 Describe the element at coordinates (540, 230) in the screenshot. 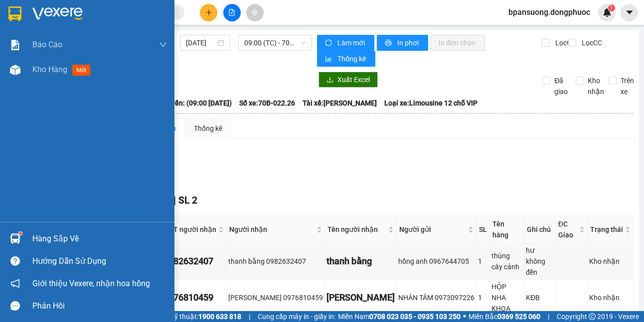

I see `th: Ghi chú` at that location.